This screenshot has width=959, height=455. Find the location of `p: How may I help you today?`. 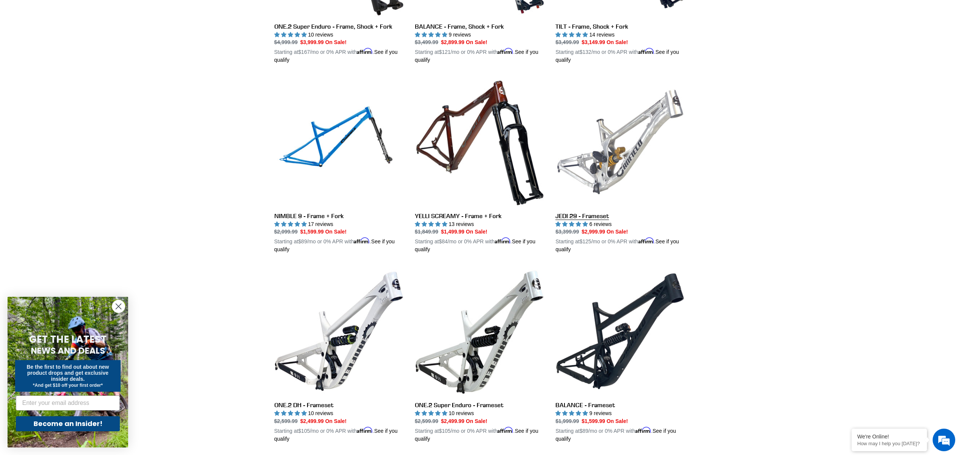

p: How may I help you today? is located at coordinates (889, 444).